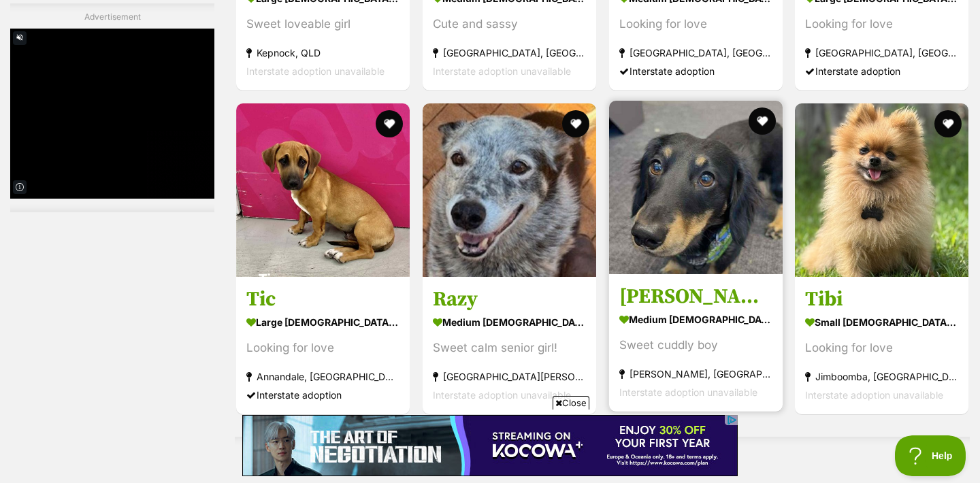 Image resolution: width=980 pixels, height=483 pixels. Describe the element at coordinates (509, 300) in the screenshot. I see `h3: Razy` at that location.